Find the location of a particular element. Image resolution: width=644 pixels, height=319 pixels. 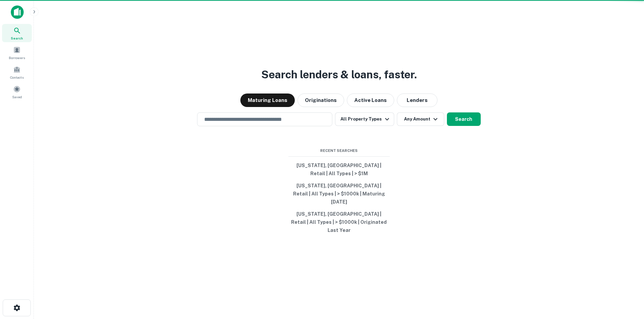

a: Contacts is located at coordinates (17, 72).